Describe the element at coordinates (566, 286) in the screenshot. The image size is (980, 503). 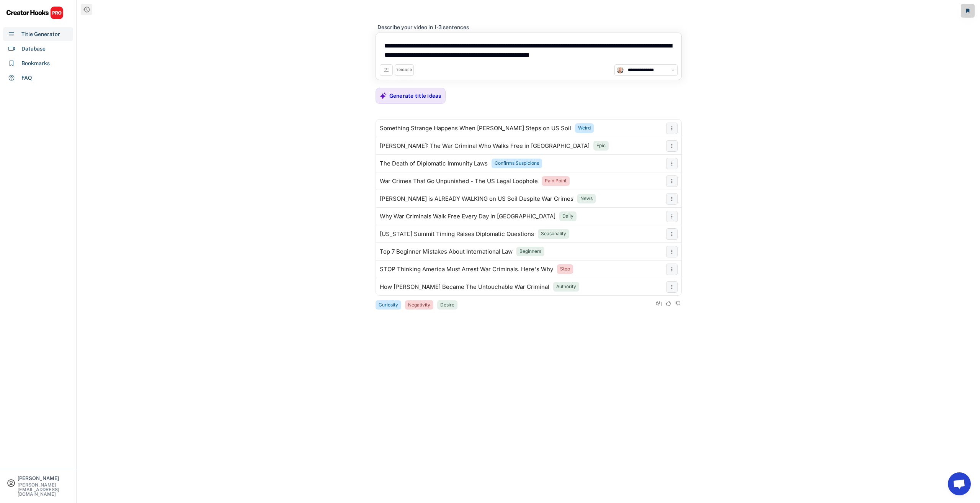
I see `div: Authority` at that location.